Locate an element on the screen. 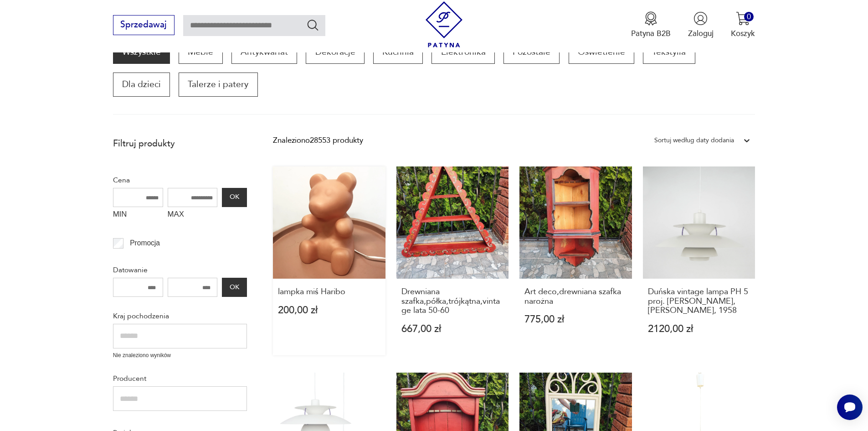  p: Zaloguj is located at coordinates (700, 33).